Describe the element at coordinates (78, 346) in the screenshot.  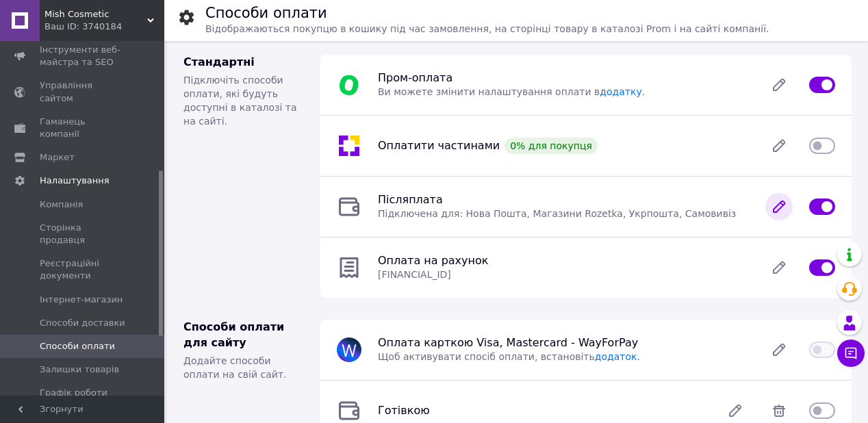
I see `span: Способи оплати` at that location.